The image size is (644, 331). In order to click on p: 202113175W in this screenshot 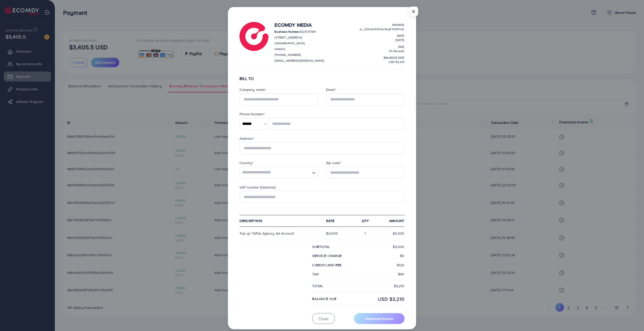, I will do `click(299, 32)`.